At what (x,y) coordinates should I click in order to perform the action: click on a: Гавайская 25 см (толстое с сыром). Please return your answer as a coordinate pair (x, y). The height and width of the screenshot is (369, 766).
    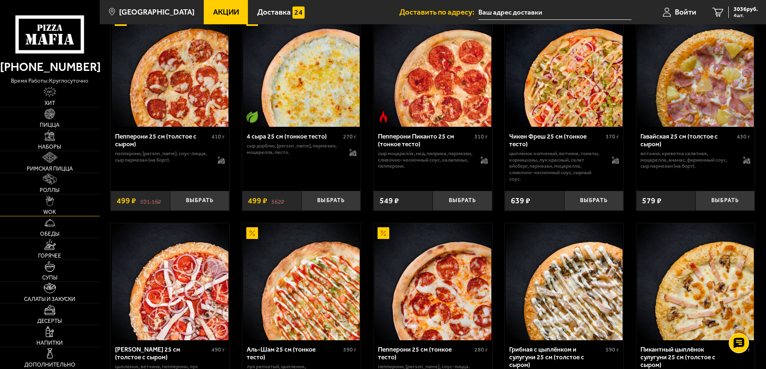
    Looking at the image, I should click on (695, 68).